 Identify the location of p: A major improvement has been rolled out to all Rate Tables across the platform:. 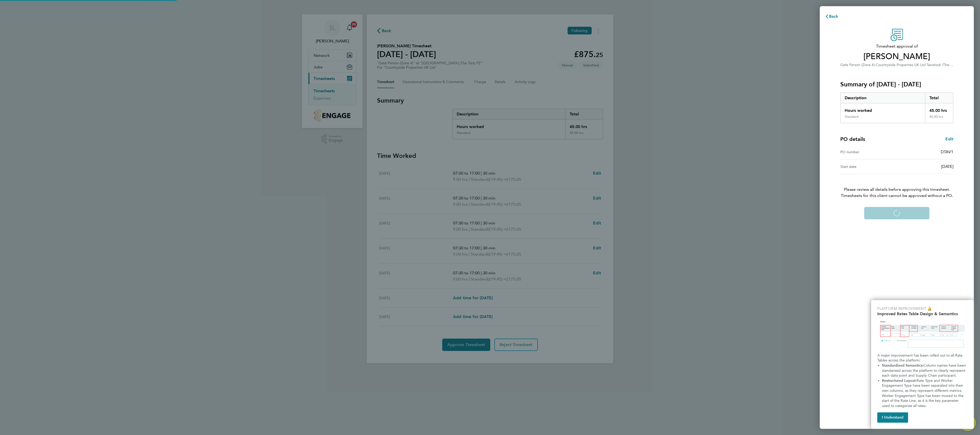
(922, 358).